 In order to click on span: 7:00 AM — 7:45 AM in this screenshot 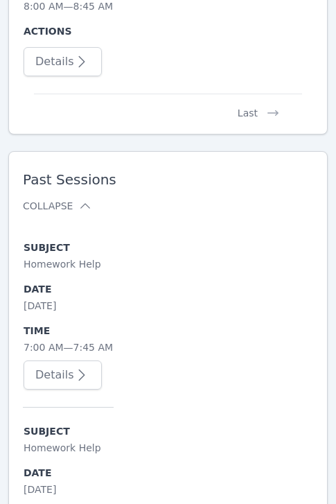, I will do `click(68, 348)`.